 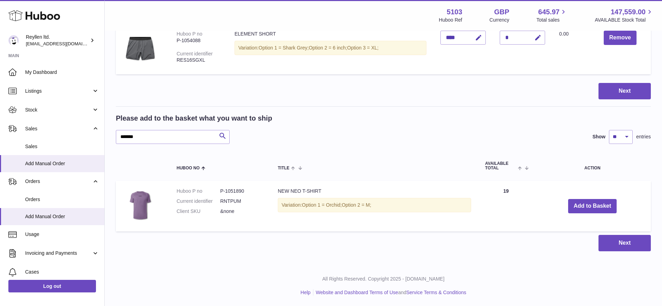 What do you see at coordinates (198, 201) in the screenshot?
I see `dt: Current identifier` at bounding box center [198, 201].